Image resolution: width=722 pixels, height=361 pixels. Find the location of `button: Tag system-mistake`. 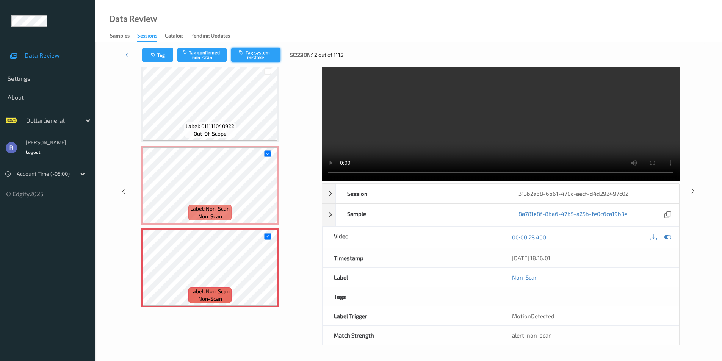

button: Tag system-mistake is located at coordinates (256, 55).